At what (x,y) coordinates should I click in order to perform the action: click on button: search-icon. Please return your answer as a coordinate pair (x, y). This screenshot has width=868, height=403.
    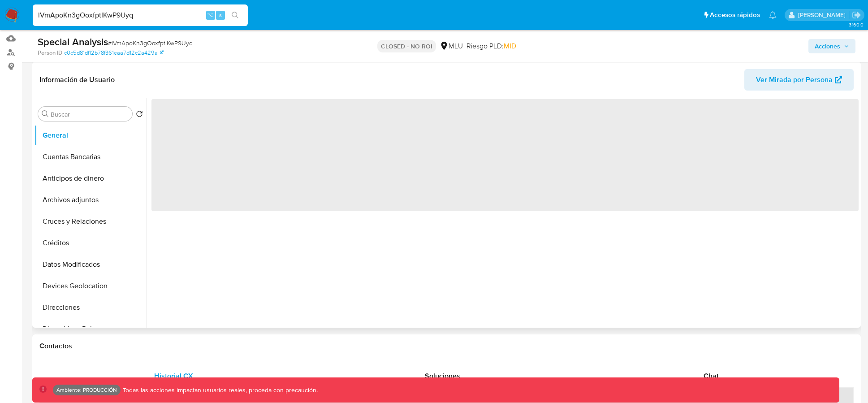
    Looking at the image, I should click on (235, 15).